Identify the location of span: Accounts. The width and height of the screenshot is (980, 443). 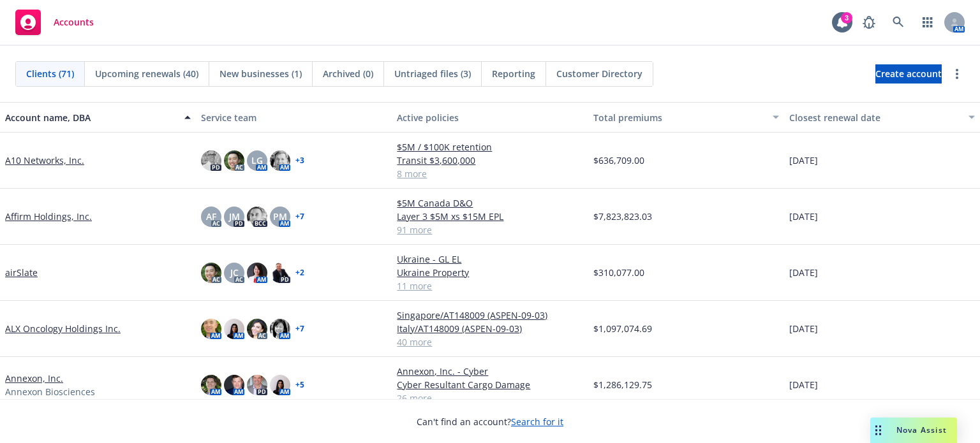
(73, 22).